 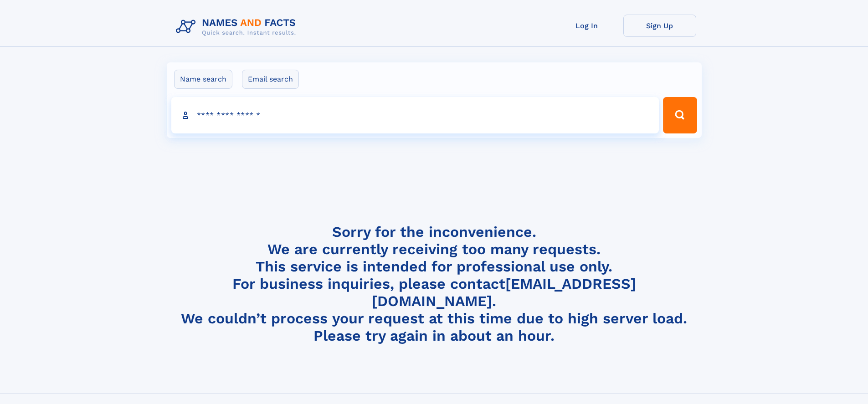 I want to click on a: Sign Up, so click(x=660, y=26).